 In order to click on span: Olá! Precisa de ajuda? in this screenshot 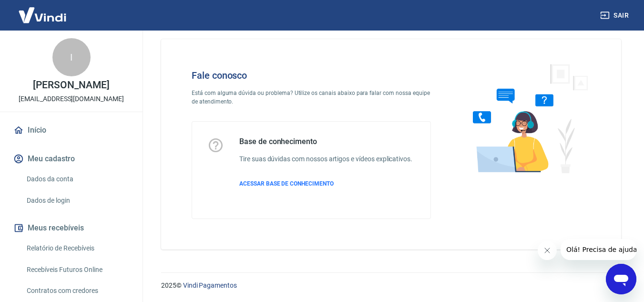, I will do `click(43, 10)`.